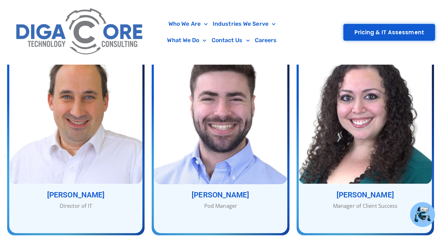  I want to click on a: Industries We Serve, so click(244, 24).